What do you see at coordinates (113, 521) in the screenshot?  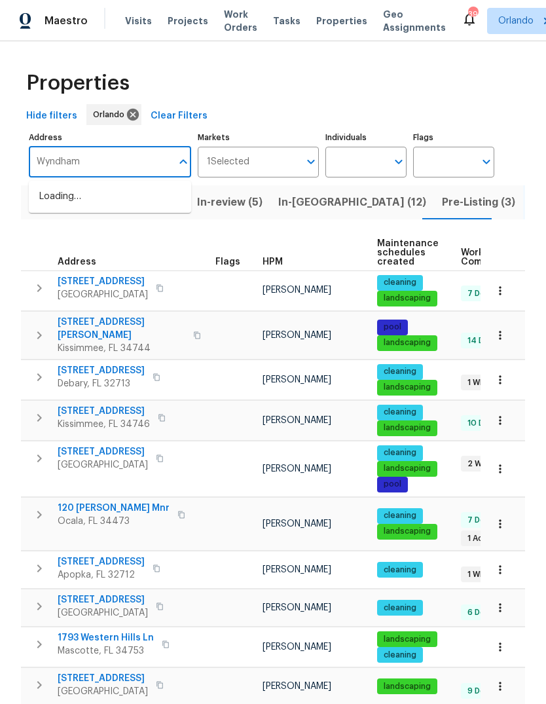 I see `span: Ocala, FL 34473` at bounding box center [113, 521].